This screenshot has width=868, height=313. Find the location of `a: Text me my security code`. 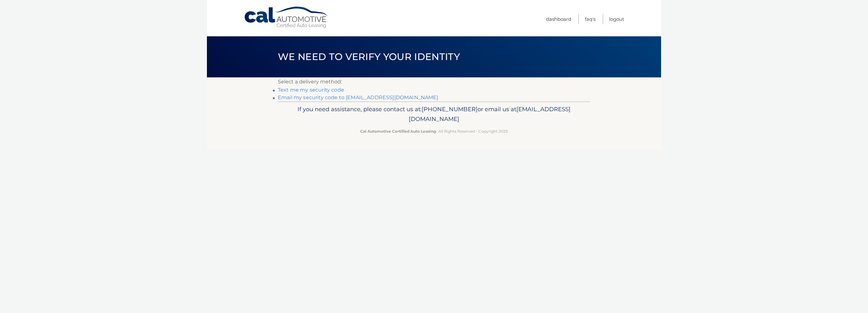

a: Text me my security code is located at coordinates (311, 90).